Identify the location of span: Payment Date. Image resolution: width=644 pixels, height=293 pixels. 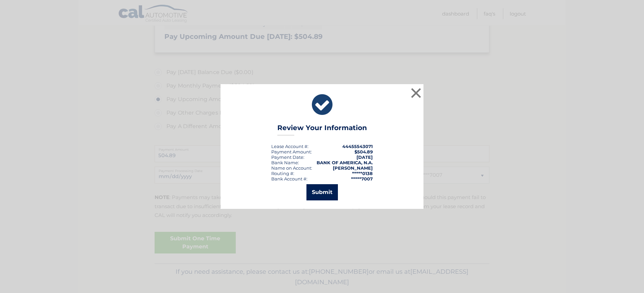
(287, 157).